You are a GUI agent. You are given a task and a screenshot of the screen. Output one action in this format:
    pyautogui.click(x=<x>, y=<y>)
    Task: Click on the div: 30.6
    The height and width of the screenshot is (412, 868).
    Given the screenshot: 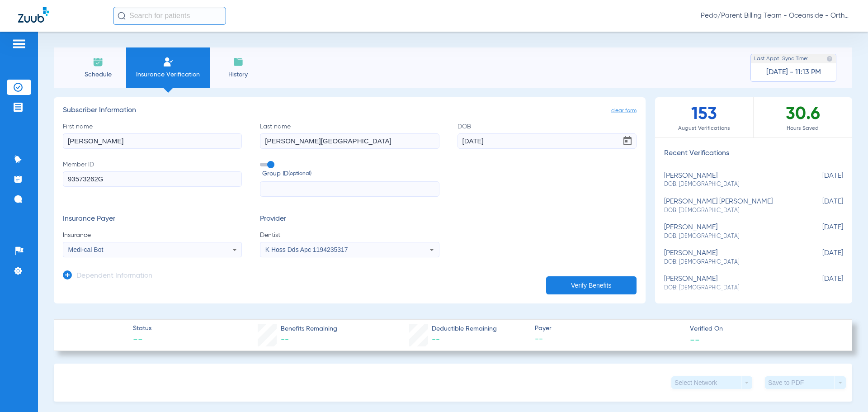 What is the action you would take?
    pyautogui.click(x=803, y=117)
    